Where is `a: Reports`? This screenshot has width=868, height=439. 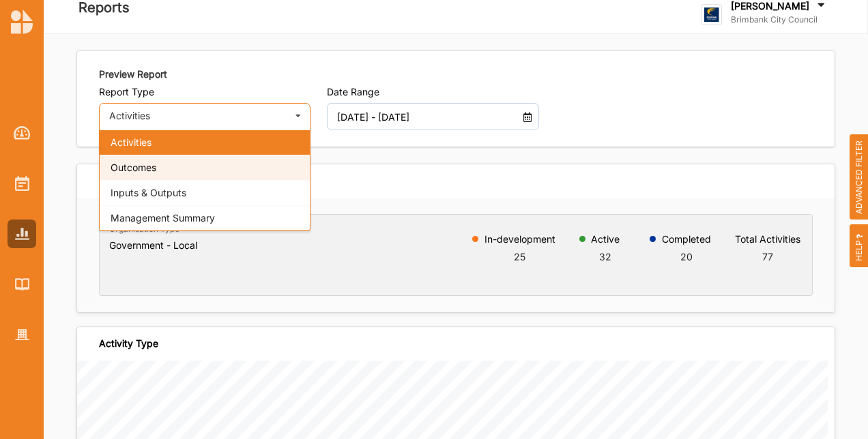 a: Reports is located at coordinates (22, 234).